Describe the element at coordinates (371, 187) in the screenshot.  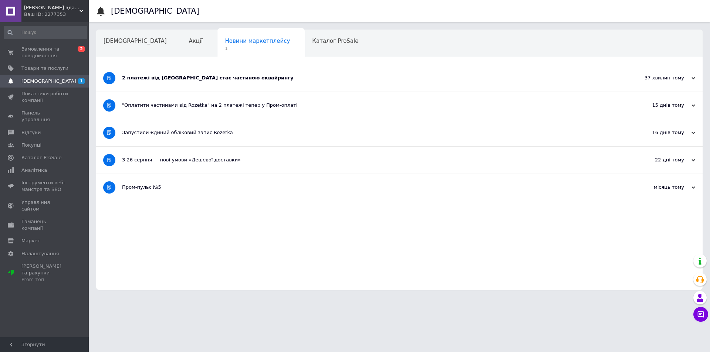
I see `div: Пром-пульс №5` at that location.